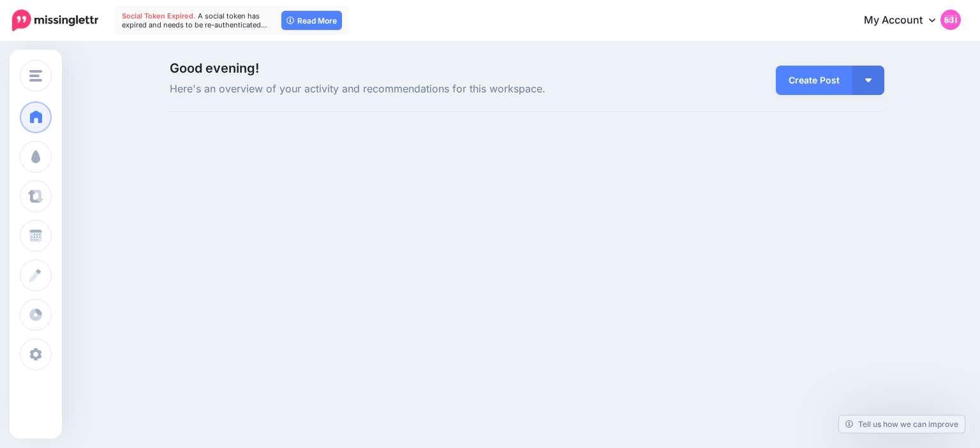 This screenshot has height=448, width=980. I want to click on img: arrow-down-white.png, so click(868, 80).